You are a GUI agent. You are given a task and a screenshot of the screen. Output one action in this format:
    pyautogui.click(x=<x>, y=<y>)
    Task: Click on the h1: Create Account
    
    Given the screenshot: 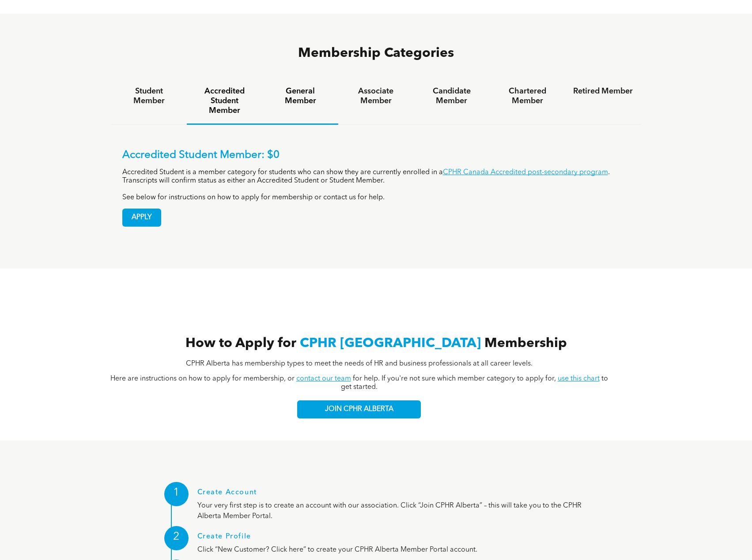 What is the action you would take?
    pyautogui.click(x=397, y=495)
    